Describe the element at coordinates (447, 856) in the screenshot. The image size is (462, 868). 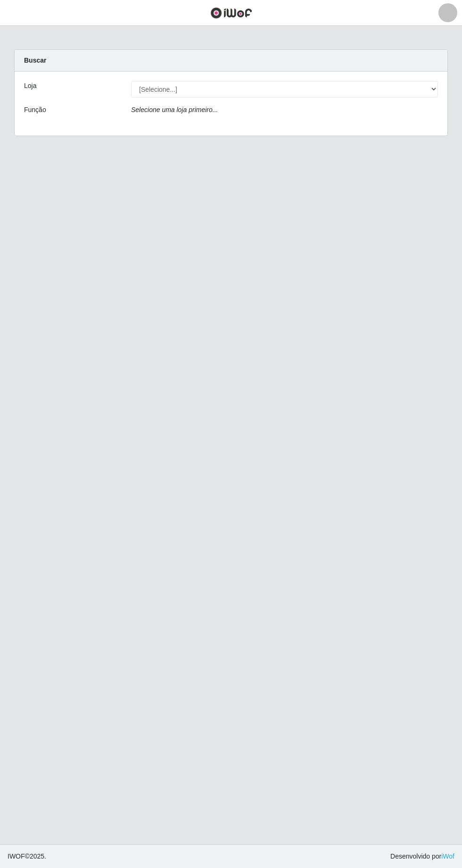
I see `a: iWof` at that location.